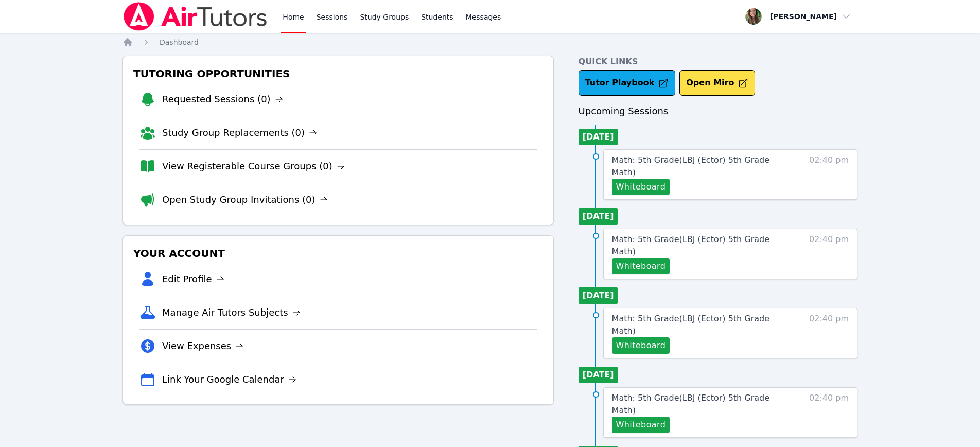 This screenshot has width=980, height=447. Describe the element at coordinates (338, 74) in the screenshot. I see `h3: Tutoring Opportunities` at that location.